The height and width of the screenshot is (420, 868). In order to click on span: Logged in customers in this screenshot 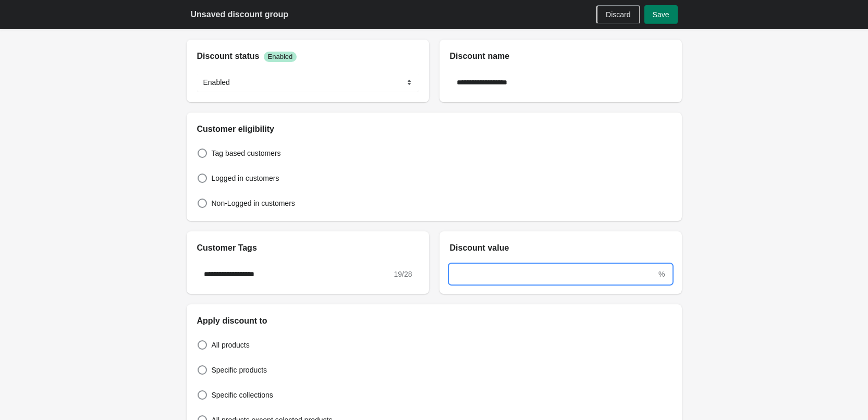, I will do `click(245, 178)`.